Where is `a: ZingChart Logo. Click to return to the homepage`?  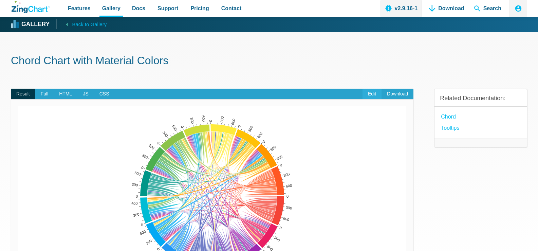 a: ZingChart Logo. Click to return to the homepage is located at coordinates (31, 7).